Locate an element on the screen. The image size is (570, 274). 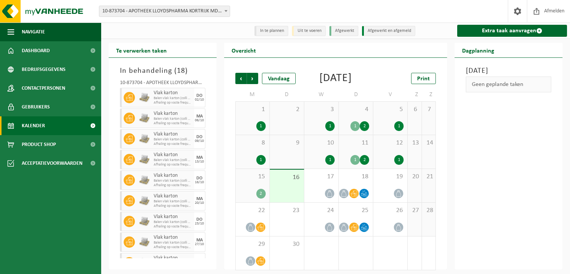
span: 20 is located at coordinates (415, 177).